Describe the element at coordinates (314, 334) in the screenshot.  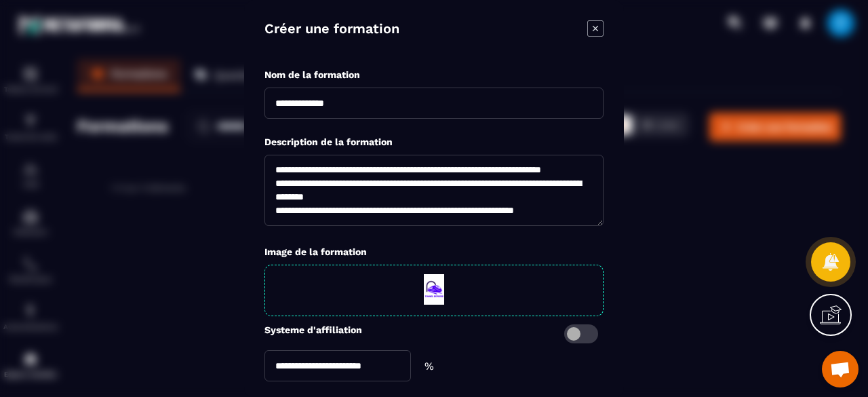
I see `label: Systeme d'affiliation` at that location.